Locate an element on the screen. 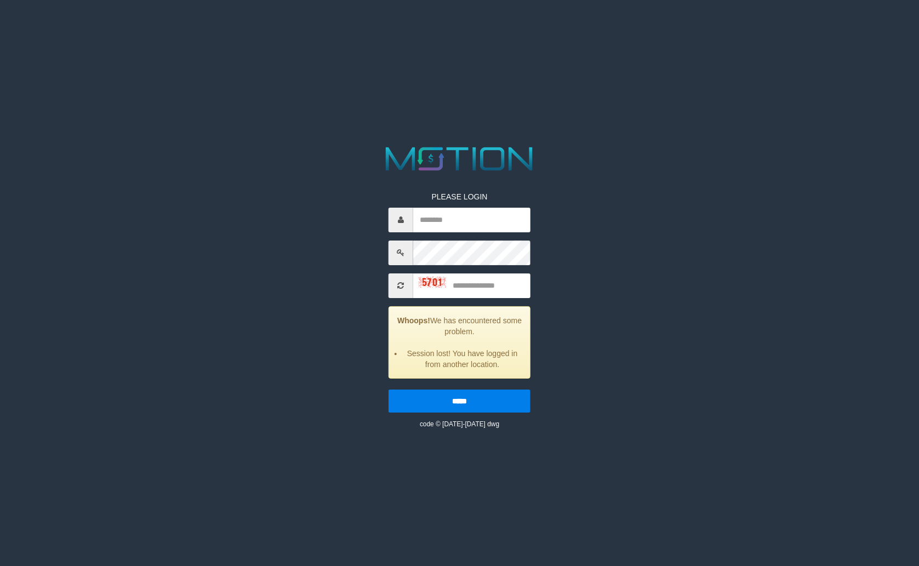 This screenshot has width=919, height=566. strong: Whoops! is located at coordinates (414, 321).